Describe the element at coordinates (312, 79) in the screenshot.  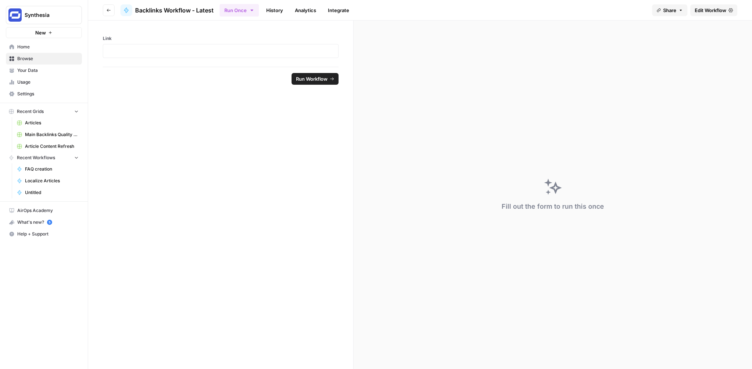
I see `span: Run Workflow` at that location.